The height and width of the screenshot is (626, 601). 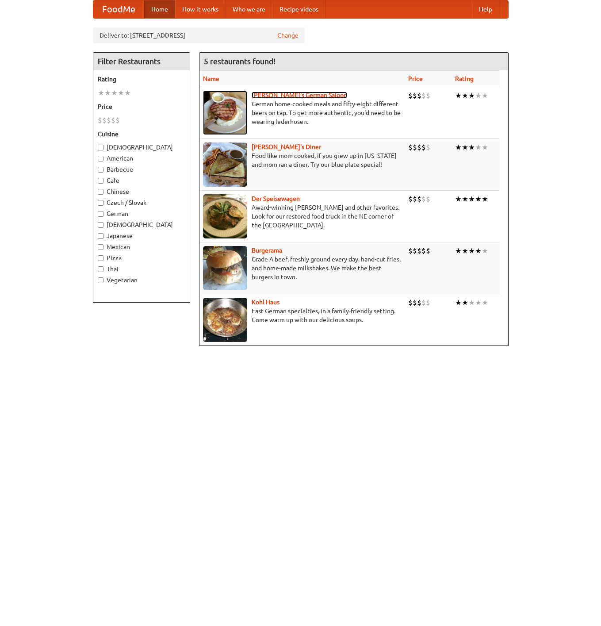 What do you see at coordinates (118, 9) in the screenshot?
I see `a: FoodMe` at bounding box center [118, 9].